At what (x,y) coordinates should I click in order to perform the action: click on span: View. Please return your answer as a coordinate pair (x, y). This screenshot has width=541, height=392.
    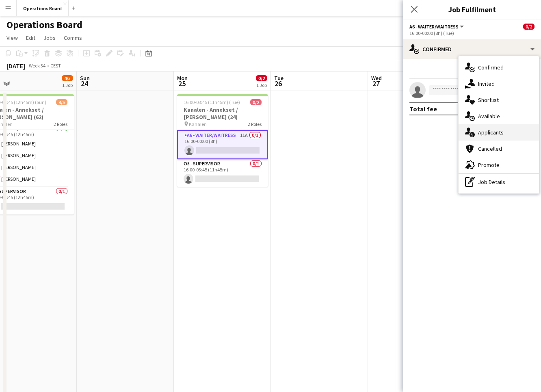
    Looking at the image, I should click on (12, 38).